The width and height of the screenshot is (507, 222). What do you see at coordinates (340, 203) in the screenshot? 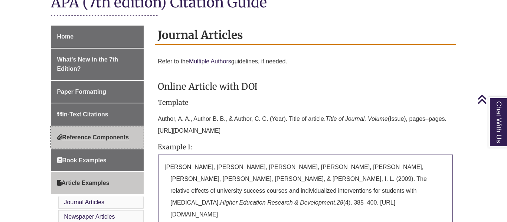
I see `em: 28` at bounding box center [340, 203].